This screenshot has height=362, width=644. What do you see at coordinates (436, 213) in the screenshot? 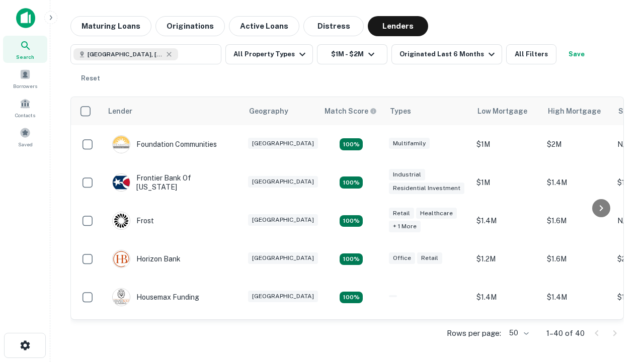
I see `div: Healthcare` at bounding box center [436, 213].